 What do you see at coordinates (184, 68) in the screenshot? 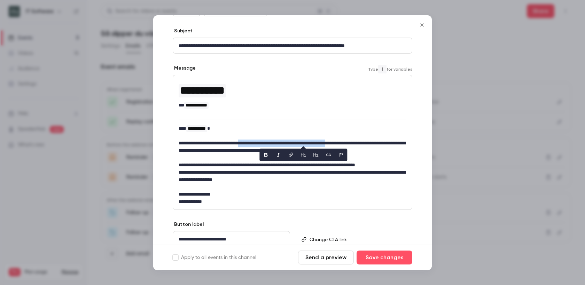
I see `label: Message` at bounding box center [184, 68].